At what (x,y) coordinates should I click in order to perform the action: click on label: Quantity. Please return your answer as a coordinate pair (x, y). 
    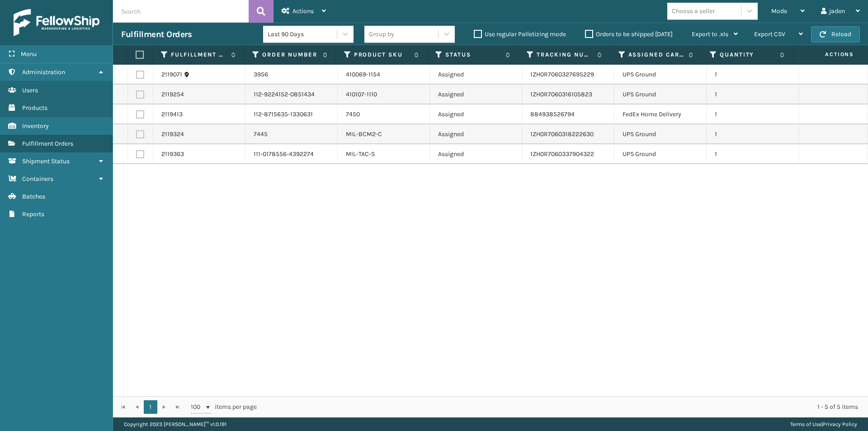
    Looking at the image, I should click on (747, 55).